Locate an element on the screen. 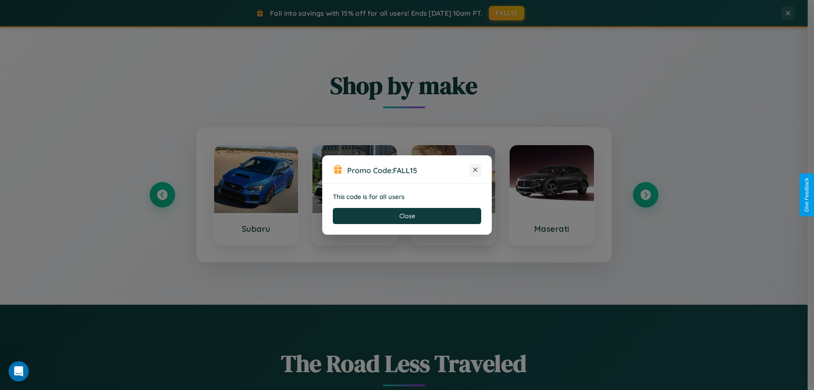 This screenshot has width=814, height=390. div: Give Feedback is located at coordinates (807, 195).